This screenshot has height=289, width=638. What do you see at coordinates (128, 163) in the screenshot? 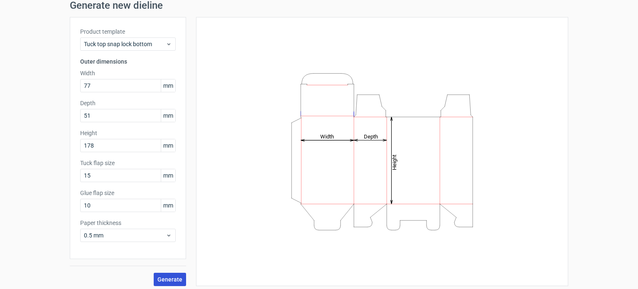
I see `label: Tuck flap size` at bounding box center [128, 163].